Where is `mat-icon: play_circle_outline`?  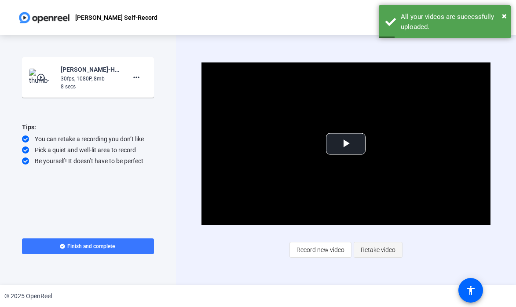
mat-icon: play_circle_outline is located at coordinates (42, 77).